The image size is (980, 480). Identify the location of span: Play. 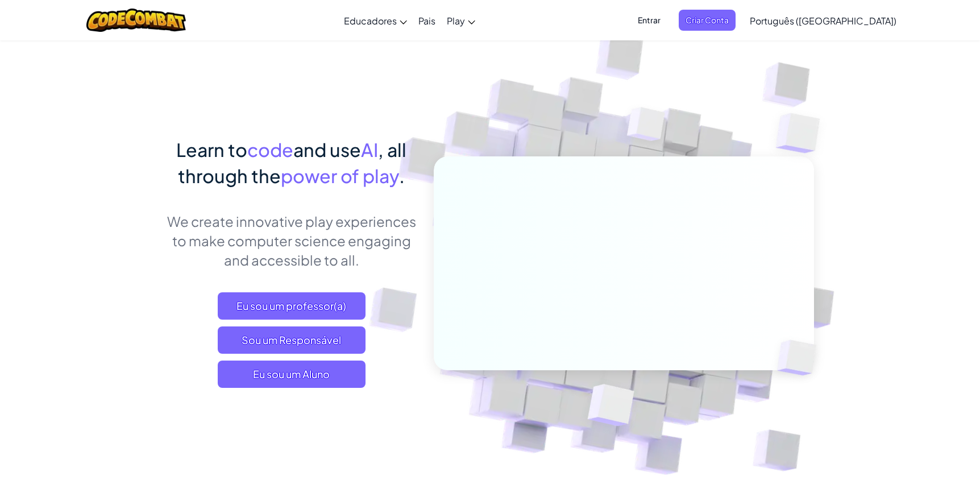
(456, 21).